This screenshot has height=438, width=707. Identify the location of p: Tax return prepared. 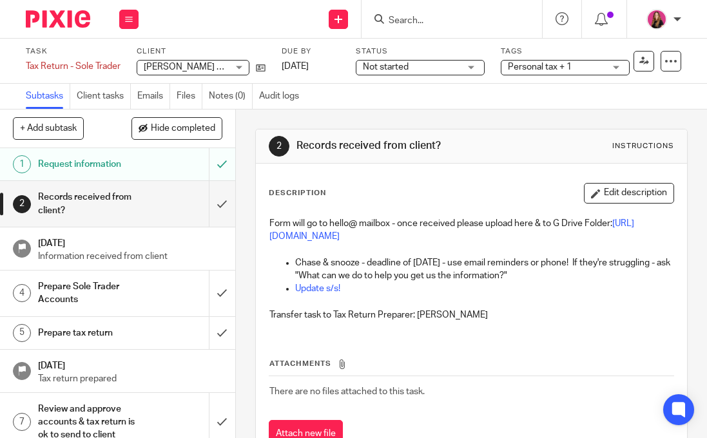
(130, 379).